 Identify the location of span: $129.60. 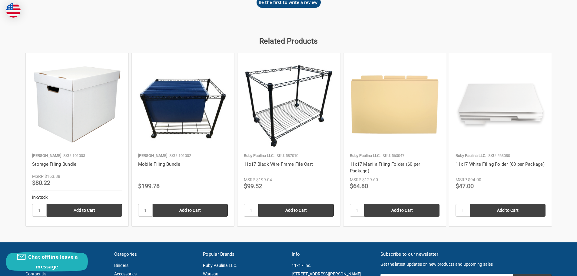
(370, 179).